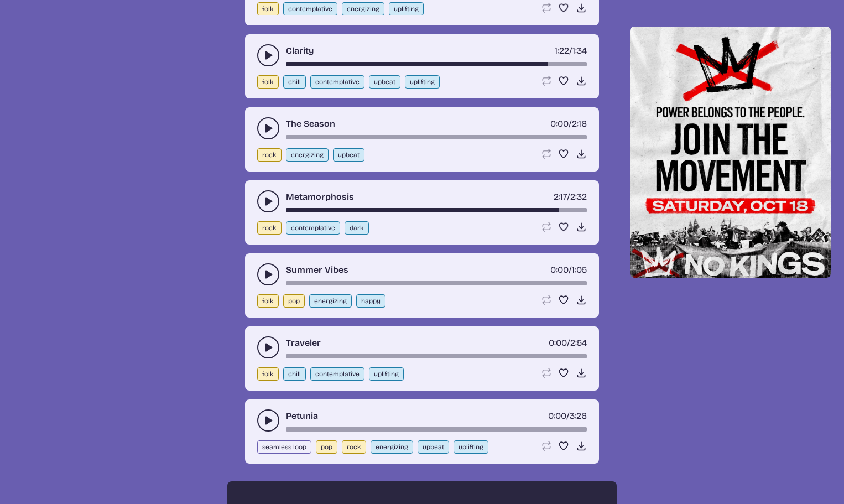 The width and height of the screenshot is (844, 504). I want to click on button: happy, so click(371, 301).